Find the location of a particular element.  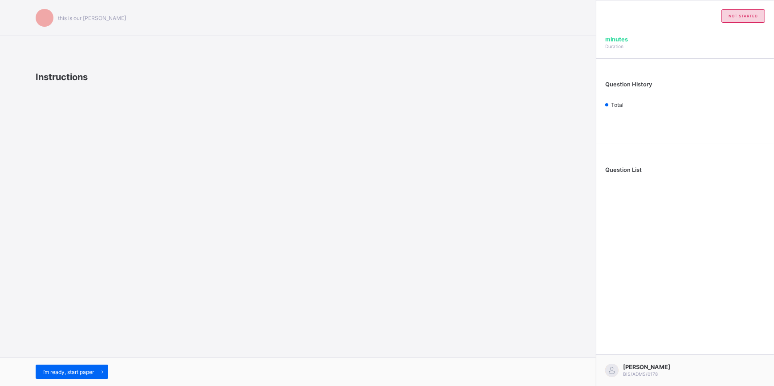

span: I’m ready, start paper is located at coordinates (68, 372).